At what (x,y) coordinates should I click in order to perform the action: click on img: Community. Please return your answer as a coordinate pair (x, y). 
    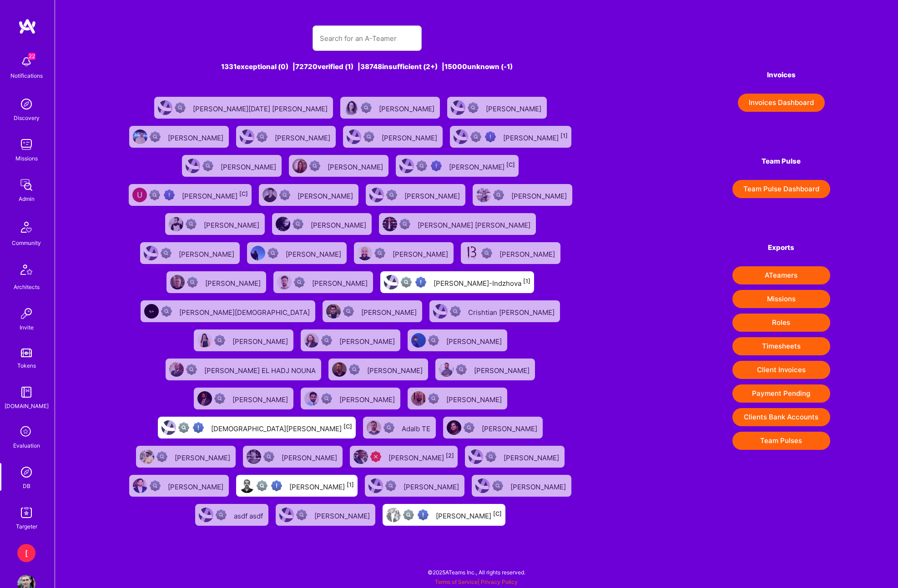
    Looking at the image, I should click on (27, 227).